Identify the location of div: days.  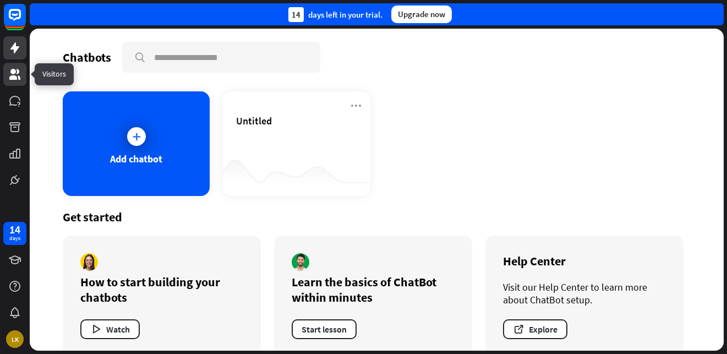
(15, 238).